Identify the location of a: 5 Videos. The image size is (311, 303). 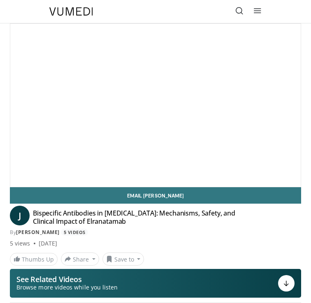
(74, 232).